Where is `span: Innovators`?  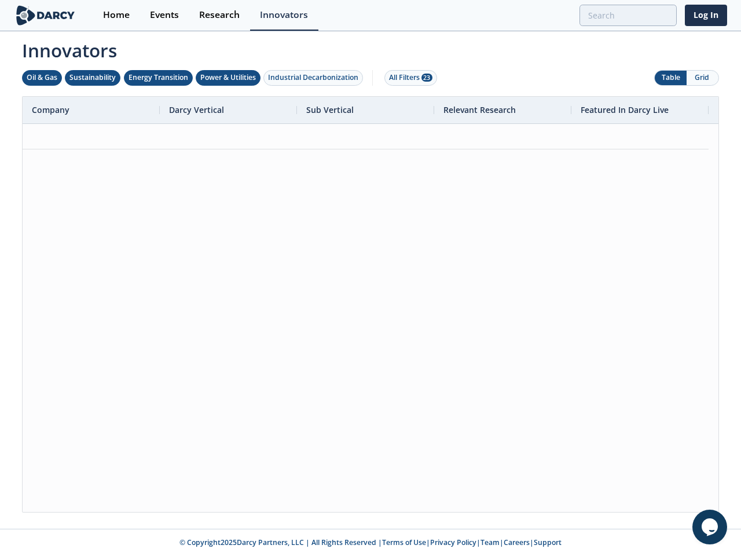 span: Innovators is located at coordinates (370, 48).